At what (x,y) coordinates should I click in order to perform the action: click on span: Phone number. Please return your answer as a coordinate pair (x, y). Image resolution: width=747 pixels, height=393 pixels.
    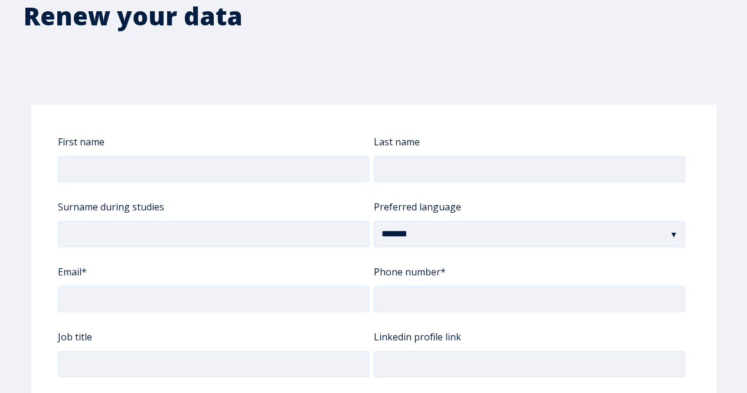
    Looking at the image, I should click on (407, 272).